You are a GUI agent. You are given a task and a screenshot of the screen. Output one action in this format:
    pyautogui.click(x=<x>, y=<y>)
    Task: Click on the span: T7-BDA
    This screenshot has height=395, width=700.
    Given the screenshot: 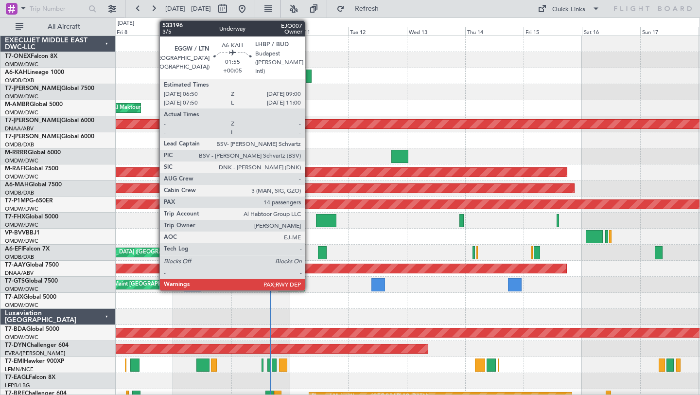 What is the action you would take?
    pyautogui.click(x=16, y=329)
    